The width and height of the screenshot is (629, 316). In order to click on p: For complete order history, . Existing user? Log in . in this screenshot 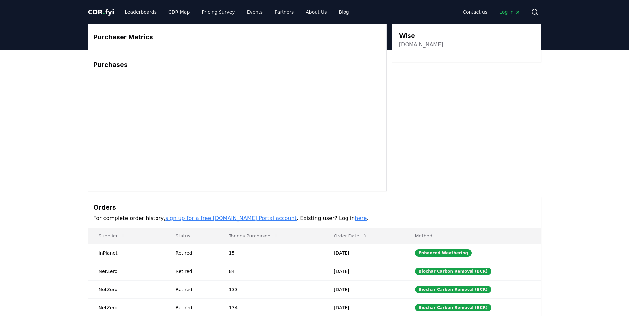, I will do `click(315, 219)`.